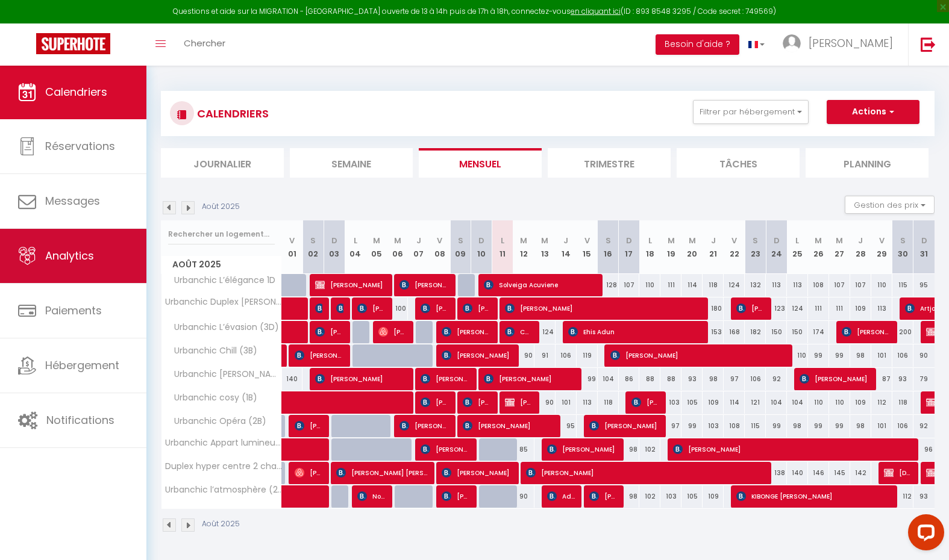 This screenshot has width=949, height=560. What do you see at coordinates (519, 331) in the screenshot?
I see `span: Candide Molamba` at bounding box center [519, 331].